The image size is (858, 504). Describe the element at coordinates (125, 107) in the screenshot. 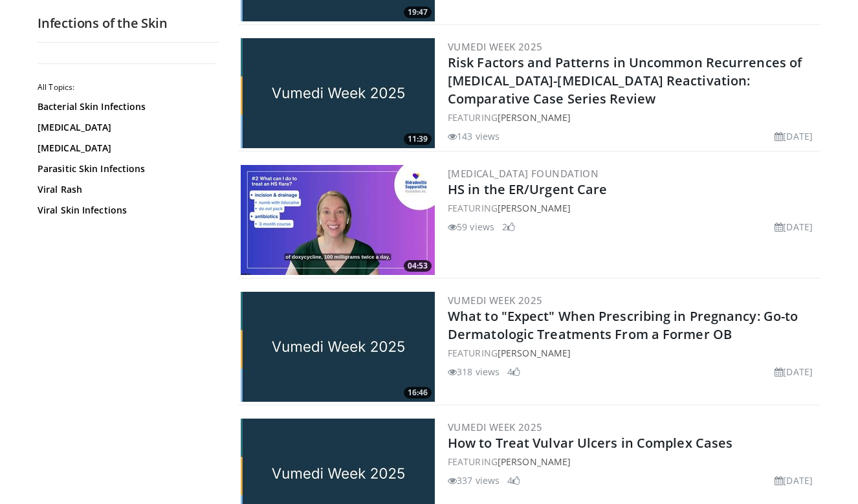

I see `a: Bacterial Skin Infections` at that location.